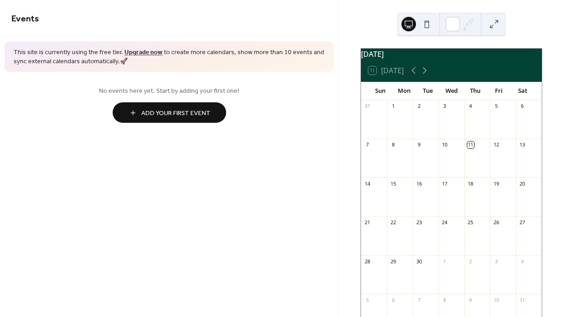 The height and width of the screenshot is (317, 564). What do you see at coordinates (475, 91) in the screenshot?
I see `div: Thu` at bounding box center [475, 91].